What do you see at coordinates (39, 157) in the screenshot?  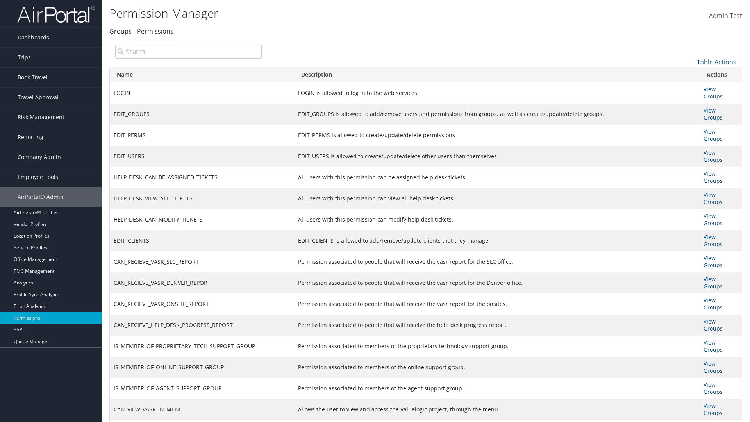 I see `span: Company Admin` at bounding box center [39, 157].